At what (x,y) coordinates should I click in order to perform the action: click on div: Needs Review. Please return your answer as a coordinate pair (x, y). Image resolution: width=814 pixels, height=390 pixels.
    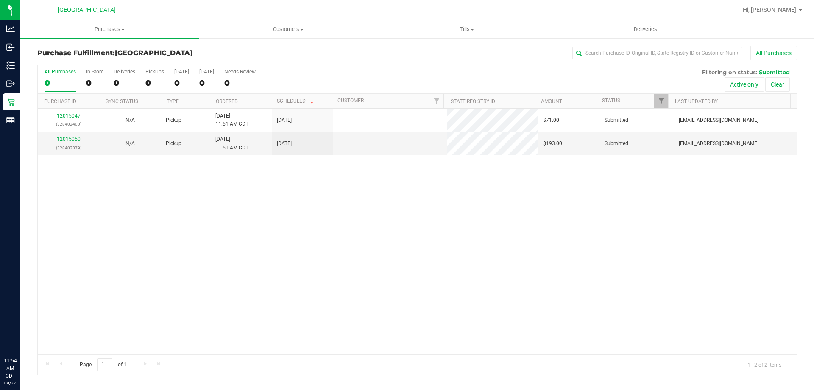
    Looking at the image, I should click on (240, 72).